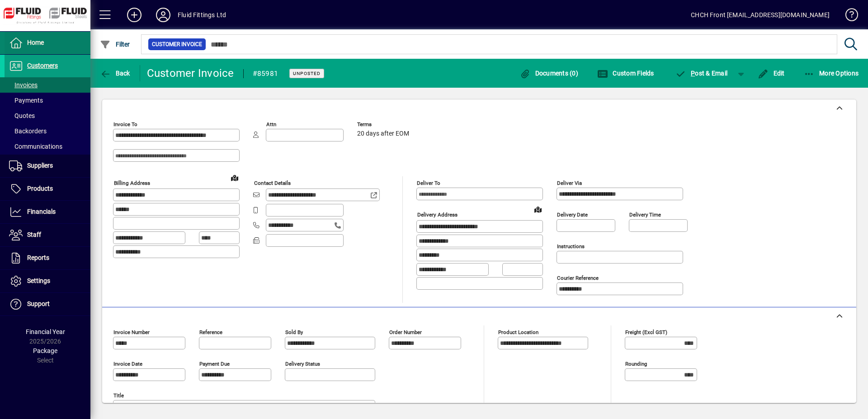 Image resolution: width=868 pixels, height=419 pixels. What do you see at coordinates (28, 131) in the screenshot?
I see `span: Backorders` at bounding box center [28, 131].